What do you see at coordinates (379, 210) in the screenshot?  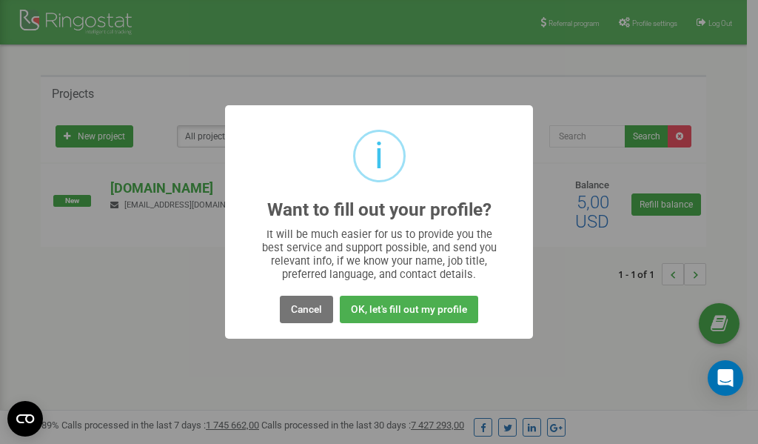 I see `h2: Want to fill out your profile?` at bounding box center [379, 210].